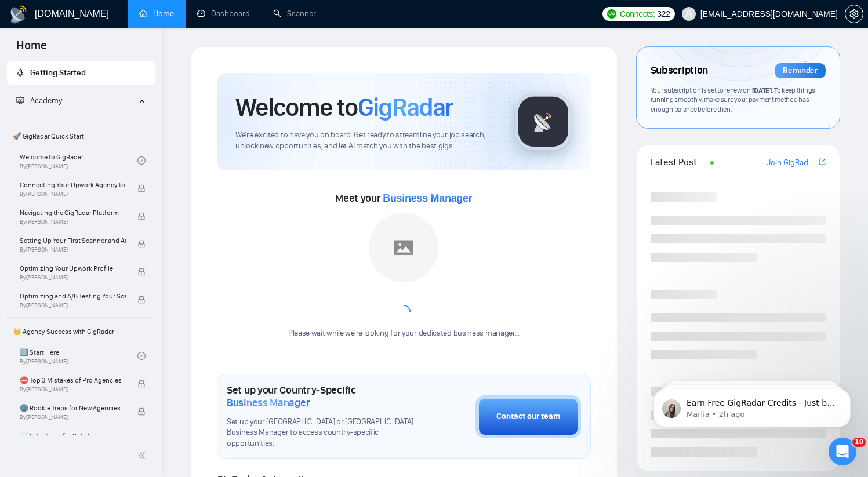  Describe the element at coordinates (366, 140) in the screenshot. I see `span: We're excited to have you on board. Get ready to streamline your job search, unlock new opportuni...` at that location.